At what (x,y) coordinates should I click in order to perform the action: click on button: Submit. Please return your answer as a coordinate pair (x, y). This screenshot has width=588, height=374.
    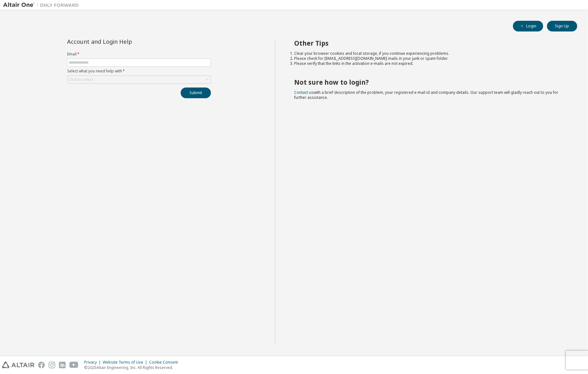
    Looking at the image, I should click on (196, 93).